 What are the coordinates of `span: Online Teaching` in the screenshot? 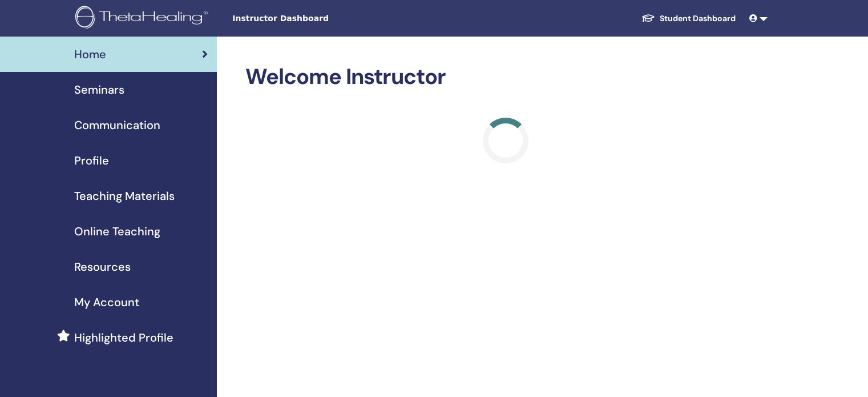 It's located at (117, 232).